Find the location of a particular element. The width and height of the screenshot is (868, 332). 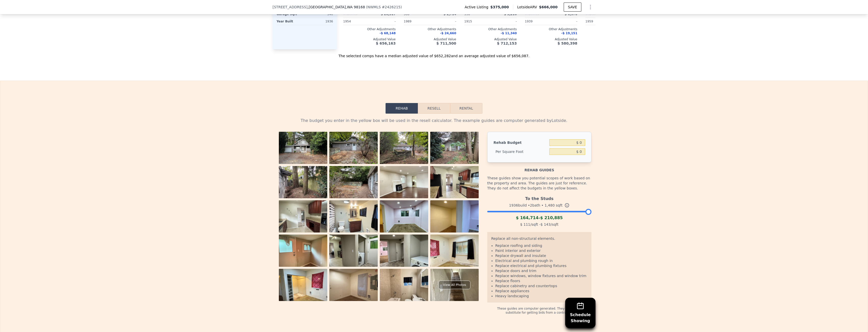

li: Replace floors is located at coordinates (541, 281).